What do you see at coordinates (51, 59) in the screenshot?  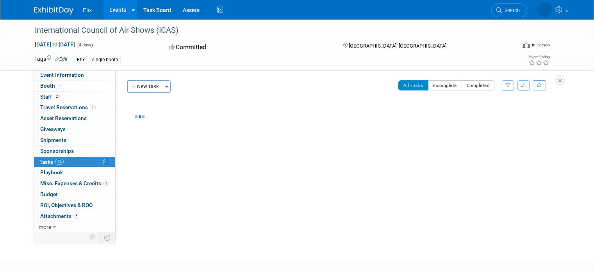 I see `td: Tags` at bounding box center [51, 59].